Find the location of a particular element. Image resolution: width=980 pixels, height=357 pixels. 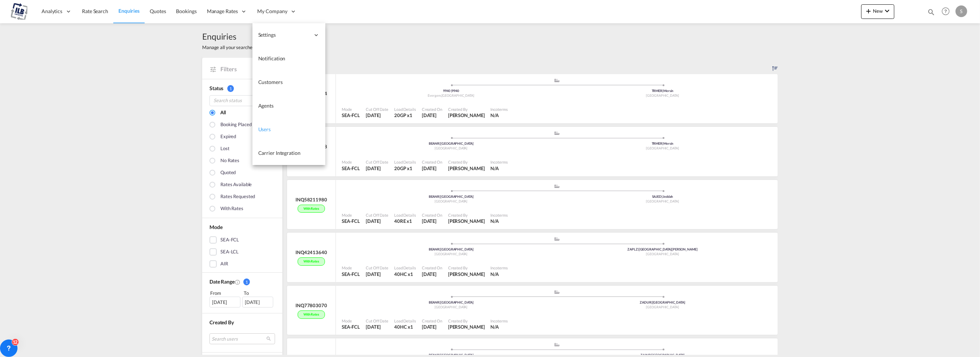

div: INQ58211980With rates assets/icons/custom/ship-fill.svgassets/icons/custom/roll-o-plane.svgOrigin... is located at coordinates (532, 206).